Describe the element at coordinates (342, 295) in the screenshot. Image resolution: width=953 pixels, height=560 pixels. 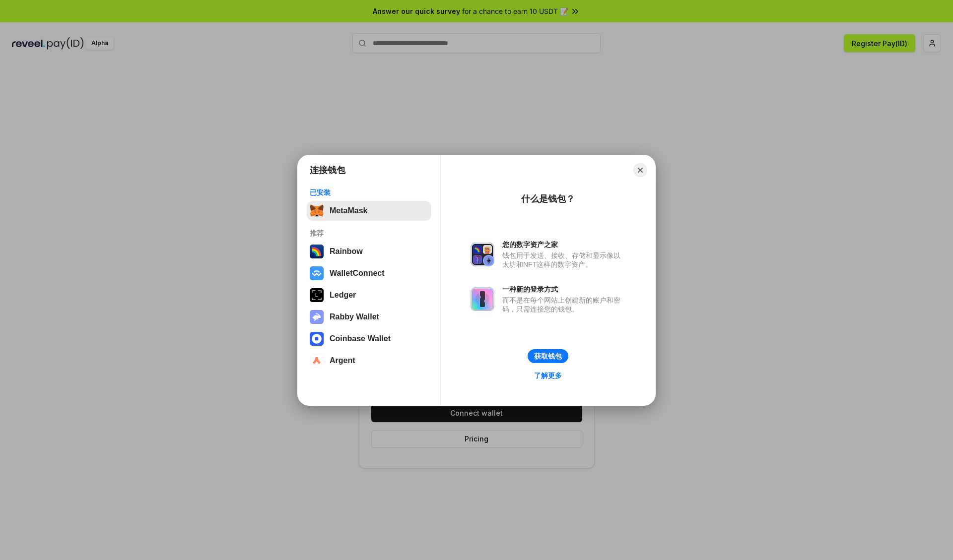
I see `div: Ledger` at that location.